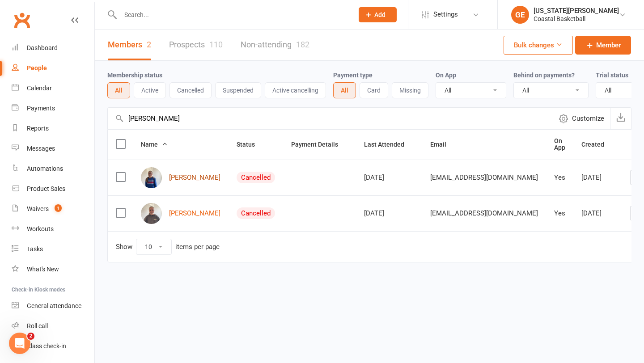 This screenshot has height=363, width=644. I want to click on label: Trial status, so click(612, 75).